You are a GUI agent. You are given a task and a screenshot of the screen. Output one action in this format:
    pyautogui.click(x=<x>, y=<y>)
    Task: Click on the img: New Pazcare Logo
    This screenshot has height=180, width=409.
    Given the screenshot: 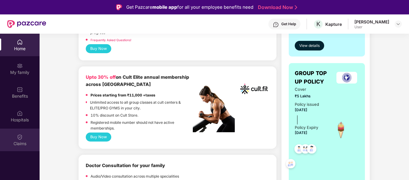 What is the action you would take?
    pyautogui.click(x=27, y=24)
    